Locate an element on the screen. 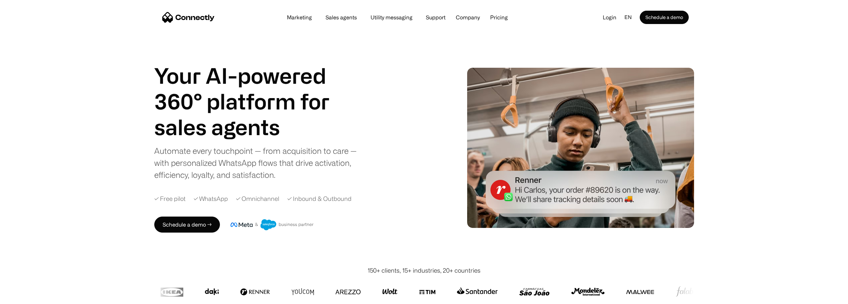 Image resolution: width=848 pixels, height=304 pixels. a: Schedule a demo → is located at coordinates (187, 224).